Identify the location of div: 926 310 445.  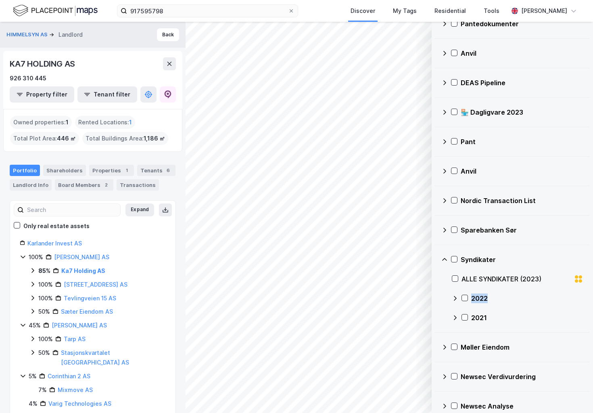
(28, 78).